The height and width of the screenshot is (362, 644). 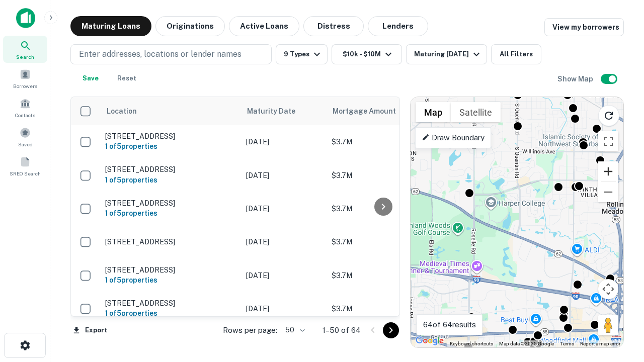 What do you see at coordinates (264, 26) in the screenshot?
I see `button: Active Loans` at bounding box center [264, 26].